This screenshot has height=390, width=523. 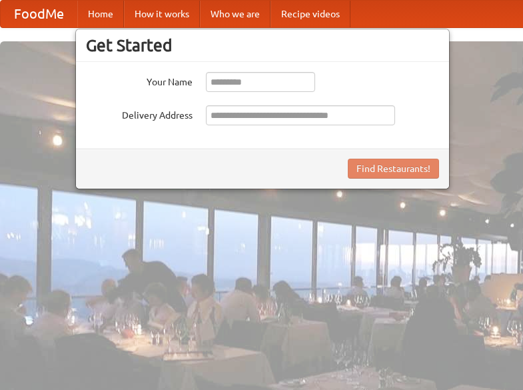 I want to click on a: How it works, so click(x=162, y=14).